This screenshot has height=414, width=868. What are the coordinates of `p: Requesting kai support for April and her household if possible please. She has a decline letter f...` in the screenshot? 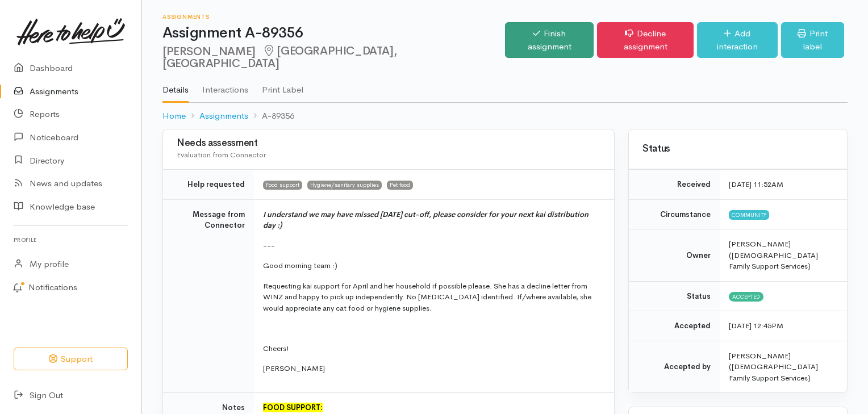 It's located at (432, 297).